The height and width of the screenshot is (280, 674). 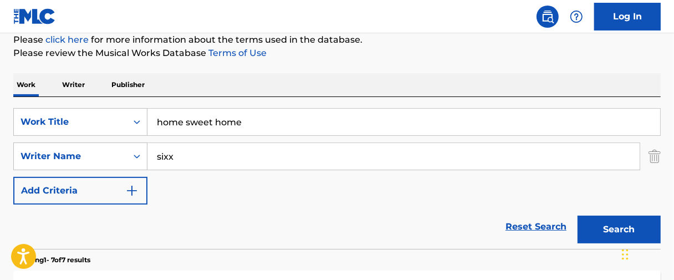 What do you see at coordinates (26, 85) in the screenshot?
I see `p: Work` at bounding box center [26, 85].